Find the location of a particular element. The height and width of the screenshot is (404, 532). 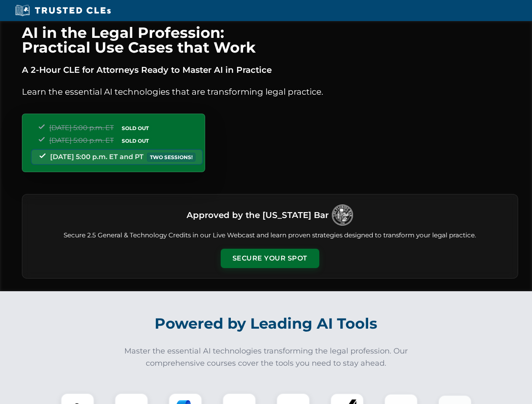

button: Secure Your Spot is located at coordinates (270, 259).